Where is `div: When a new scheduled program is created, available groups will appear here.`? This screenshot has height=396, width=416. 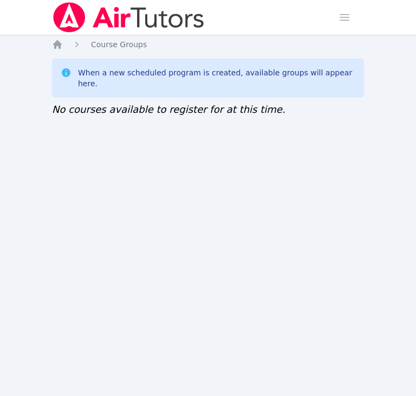 div: When a new scheduled program is created, available groups will appear here. is located at coordinates (217, 78).